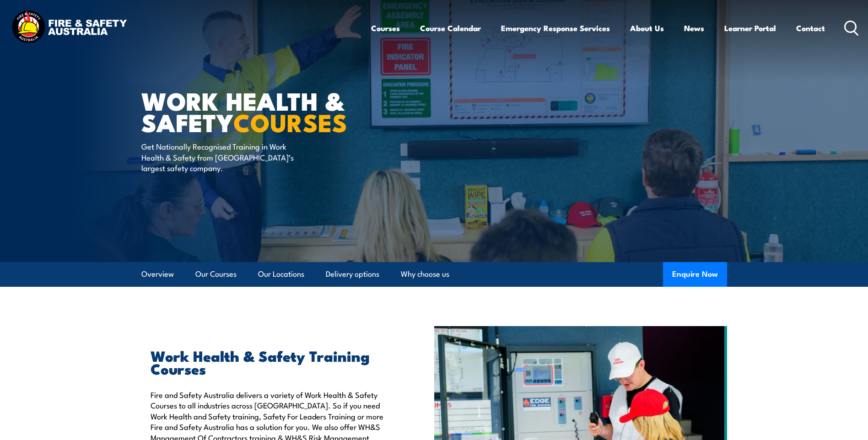 The height and width of the screenshot is (440, 868). I want to click on a: Overview, so click(157, 274).